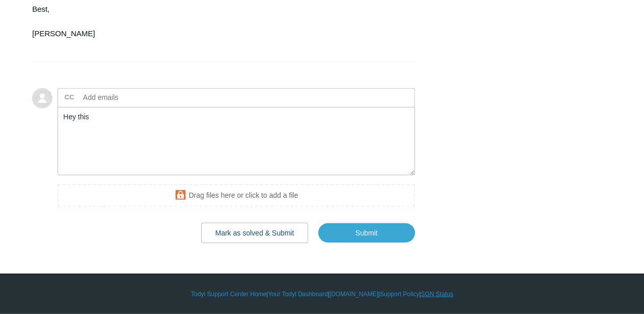  Describe the element at coordinates (367, 233) in the screenshot. I see `input: Submit` at that location.